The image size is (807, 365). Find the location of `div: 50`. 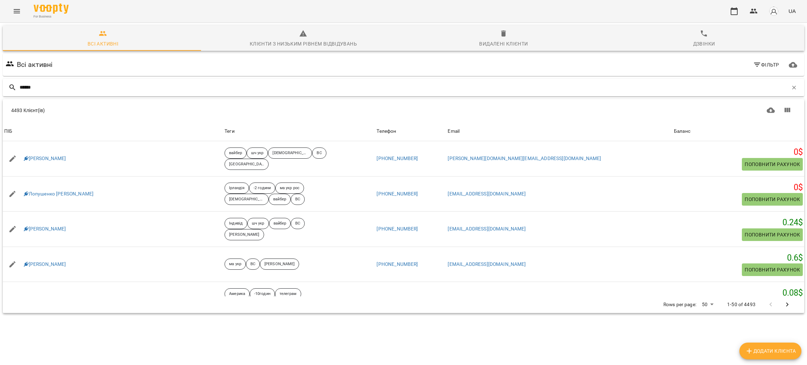

div: 50 is located at coordinates (707, 304).